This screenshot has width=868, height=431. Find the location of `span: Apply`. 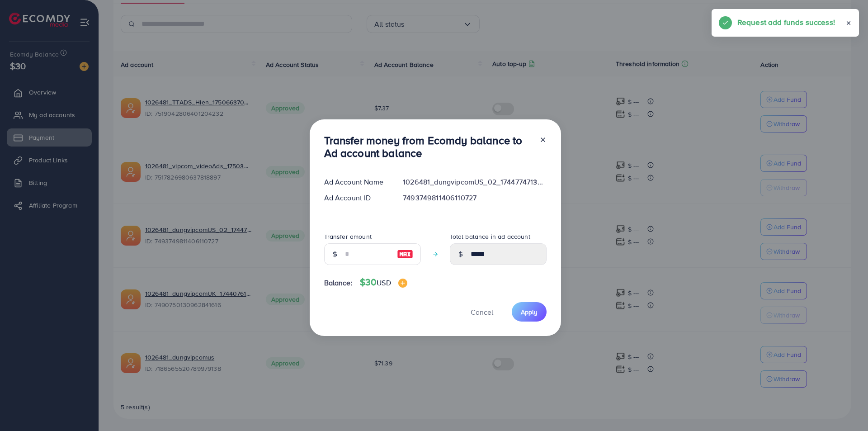

span: Apply is located at coordinates (529, 312).